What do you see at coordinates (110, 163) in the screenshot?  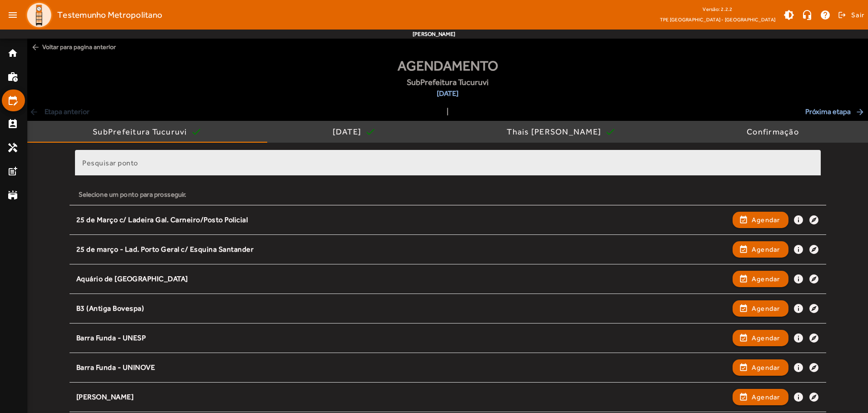 I see `mat-label: Pesquisar ponto` at bounding box center [110, 163].